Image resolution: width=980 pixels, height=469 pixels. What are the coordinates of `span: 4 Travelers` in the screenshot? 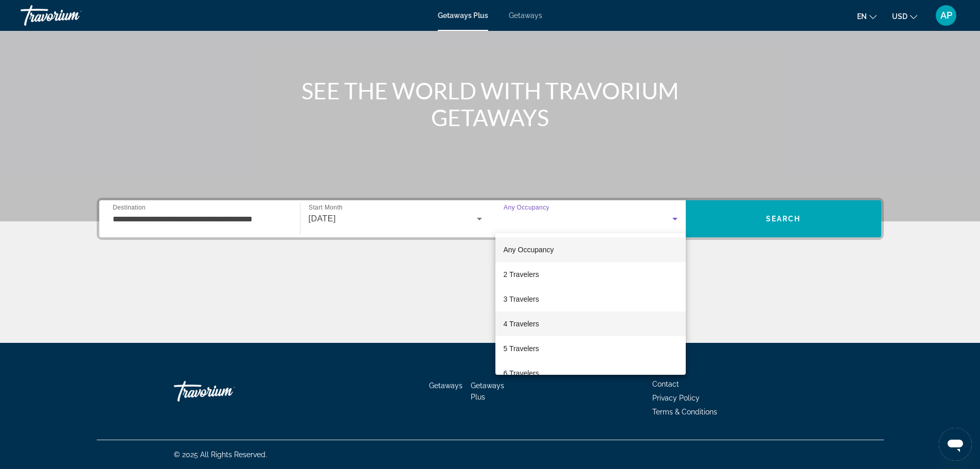 It's located at (521, 324).